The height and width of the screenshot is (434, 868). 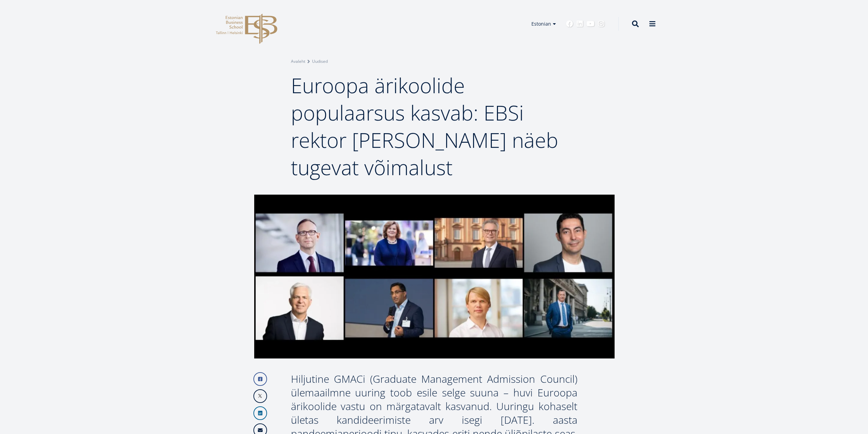 What do you see at coordinates (298, 61) in the screenshot?
I see `a: Avaleht` at bounding box center [298, 61].